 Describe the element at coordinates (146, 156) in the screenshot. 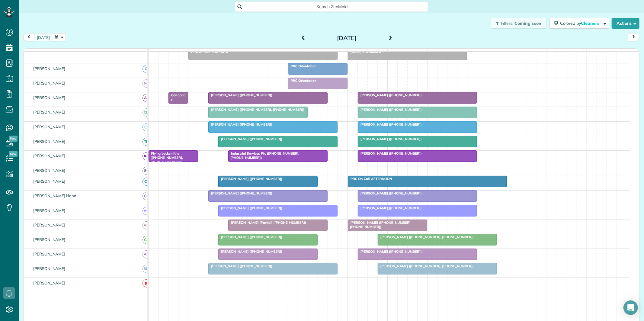

I see `span: KD` at that location.